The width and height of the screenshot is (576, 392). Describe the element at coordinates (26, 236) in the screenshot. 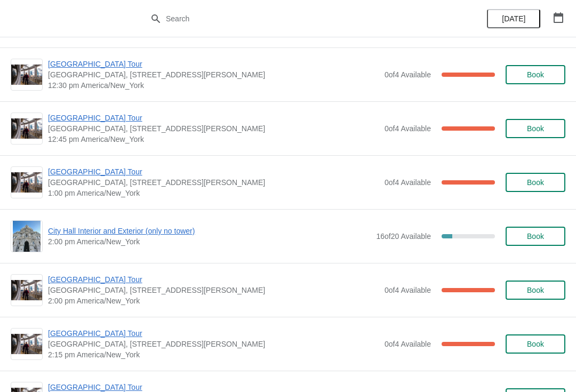

I see `img: City Hall Interior and Exterior (only no tower) | | 2:00 pm America/New_York` at that location.